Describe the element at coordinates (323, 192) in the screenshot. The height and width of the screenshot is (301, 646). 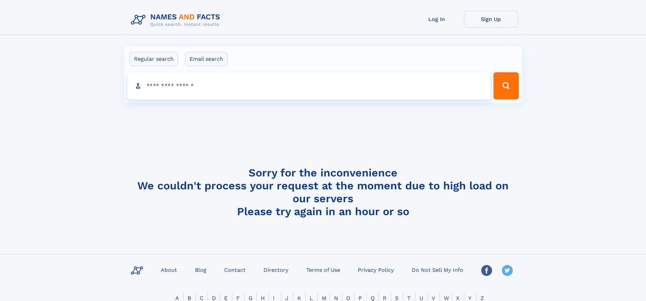
I see `h4: Sorry for the inconvenience We couldn't process your request at the moment due to high load on ou...` at that location.